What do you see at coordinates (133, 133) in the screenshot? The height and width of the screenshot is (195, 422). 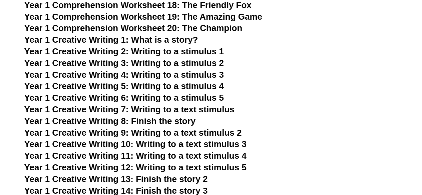 I see `span: Year 1 Creative Writing 9: Writing to a text stimulus 2` at bounding box center [133, 133].